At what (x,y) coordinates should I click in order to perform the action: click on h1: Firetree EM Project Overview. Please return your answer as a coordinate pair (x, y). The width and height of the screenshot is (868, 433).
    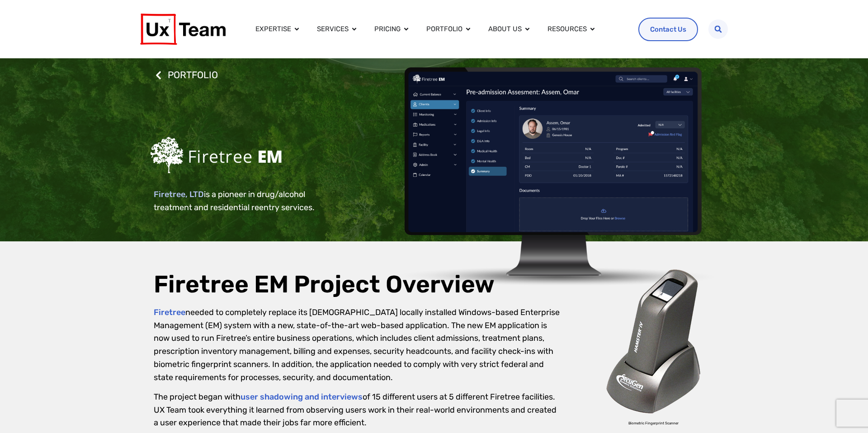
    Looking at the image, I should click on (363, 284).